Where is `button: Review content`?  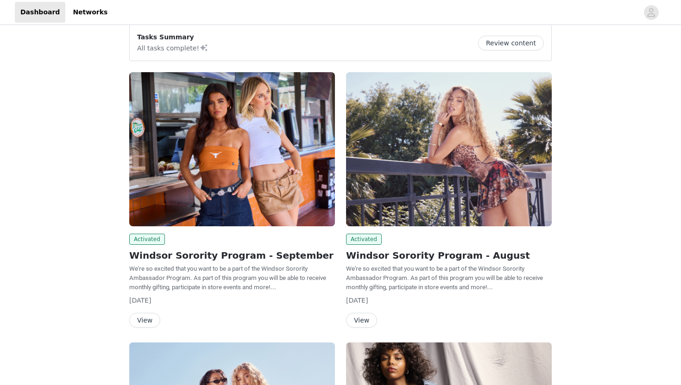
button: Review content is located at coordinates (511, 43).